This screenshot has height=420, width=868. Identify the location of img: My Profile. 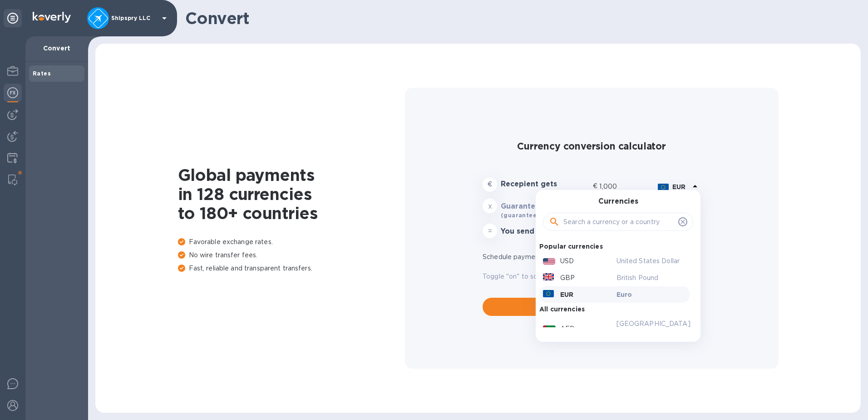
(13, 71).